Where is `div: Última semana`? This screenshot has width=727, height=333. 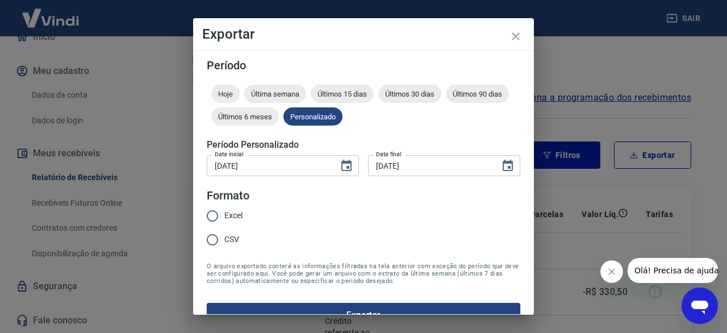 div: Última semana is located at coordinates (275, 94).